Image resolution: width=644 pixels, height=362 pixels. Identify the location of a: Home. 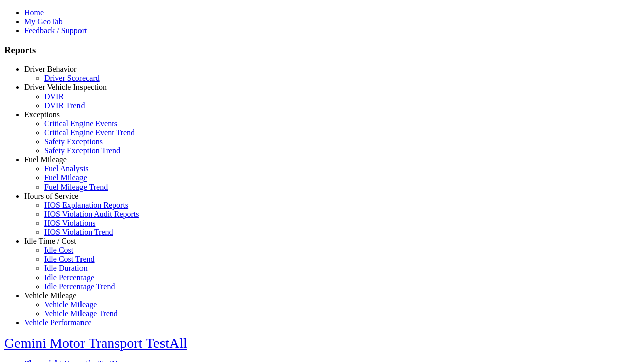
(34, 12).